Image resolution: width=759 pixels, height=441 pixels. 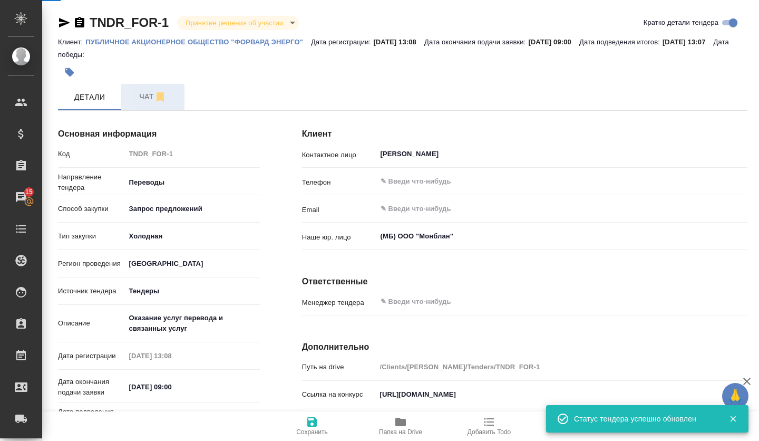 I want to click on p: Контактное лицо, so click(x=339, y=155).